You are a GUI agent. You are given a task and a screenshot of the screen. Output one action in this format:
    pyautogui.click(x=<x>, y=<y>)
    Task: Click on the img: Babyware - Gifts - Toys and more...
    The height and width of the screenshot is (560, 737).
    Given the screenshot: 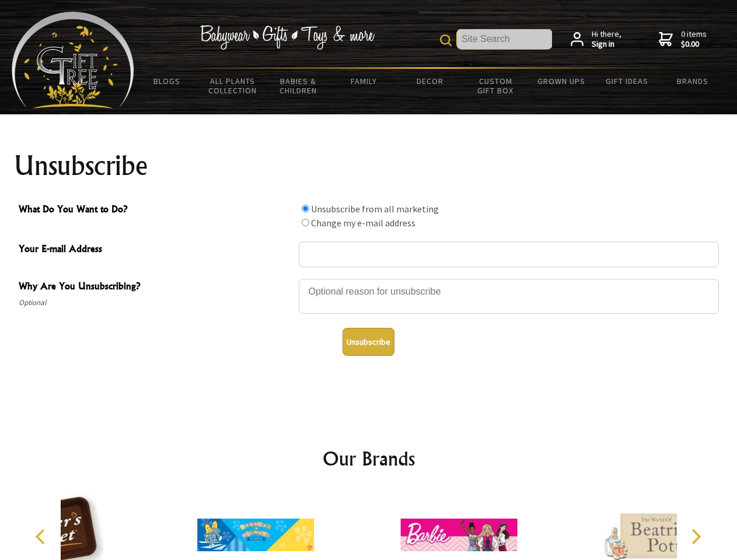 What is the action you would take?
    pyautogui.click(x=73, y=60)
    